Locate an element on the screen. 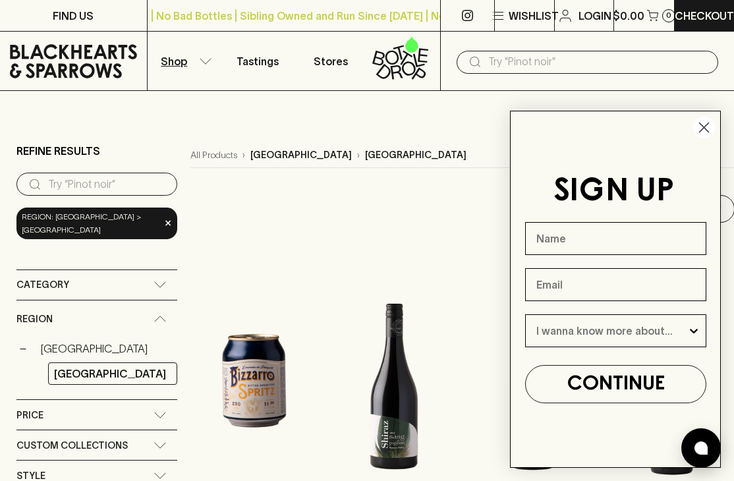 The width and height of the screenshot is (734, 481). span: Category is located at coordinates (43, 285).